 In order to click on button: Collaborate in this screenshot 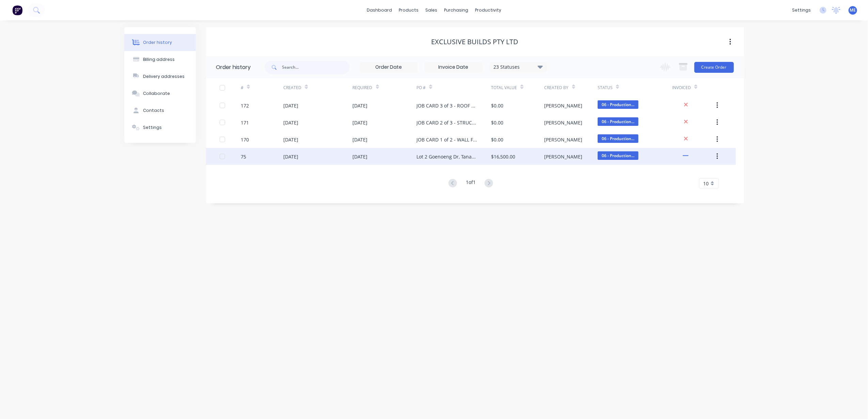, I will do `click(160, 94)`.